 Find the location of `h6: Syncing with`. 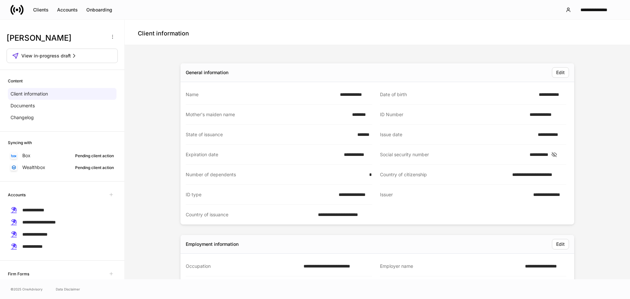

h6: Syncing with is located at coordinates (20, 142).